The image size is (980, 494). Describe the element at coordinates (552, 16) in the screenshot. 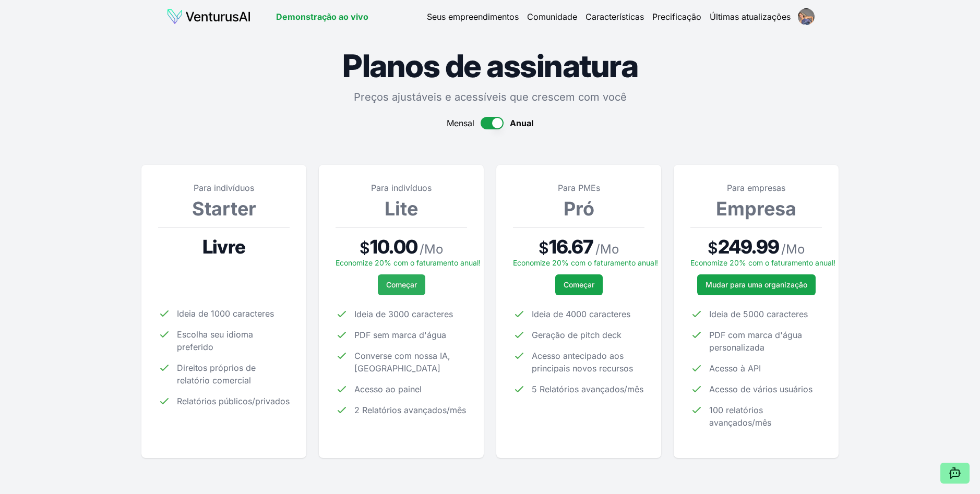

I see `a: Comunidade` at that location.